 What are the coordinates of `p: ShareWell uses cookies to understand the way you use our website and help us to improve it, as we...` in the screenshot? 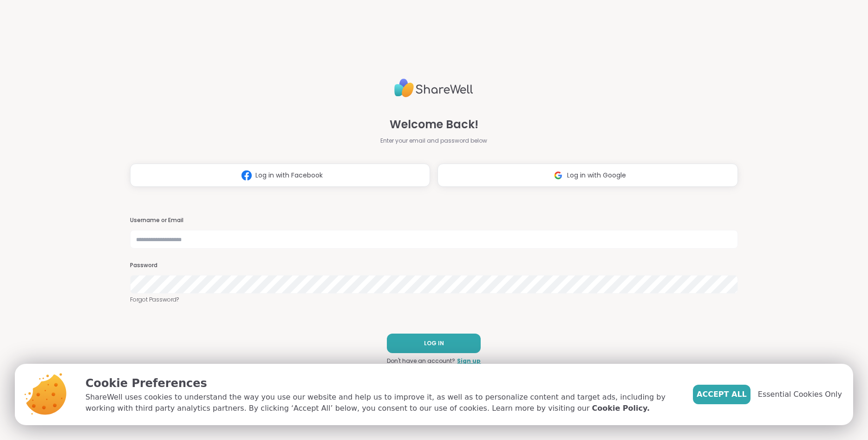 It's located at (382, 402).